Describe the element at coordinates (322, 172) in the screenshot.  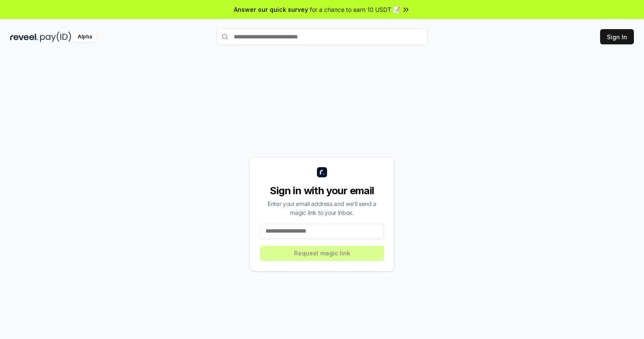
I see `img: logo_small` at that location.